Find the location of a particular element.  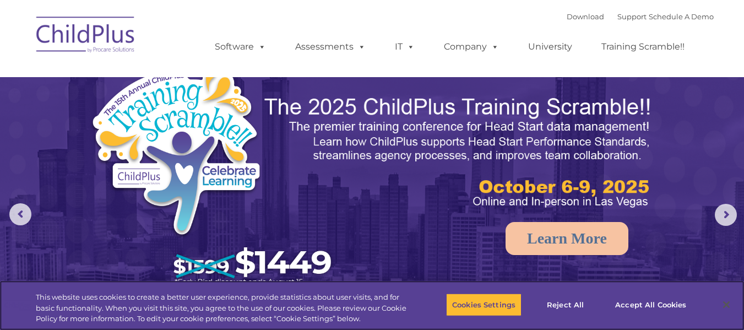

a: Support is located at coordinates (632, 17).